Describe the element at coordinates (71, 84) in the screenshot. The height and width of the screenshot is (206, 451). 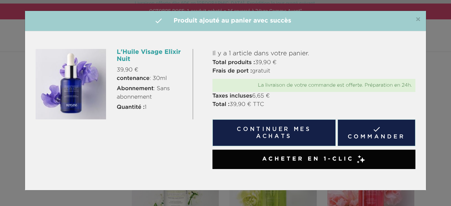
I see `img: L'Huile Visage Elixir Nuit` at that location.